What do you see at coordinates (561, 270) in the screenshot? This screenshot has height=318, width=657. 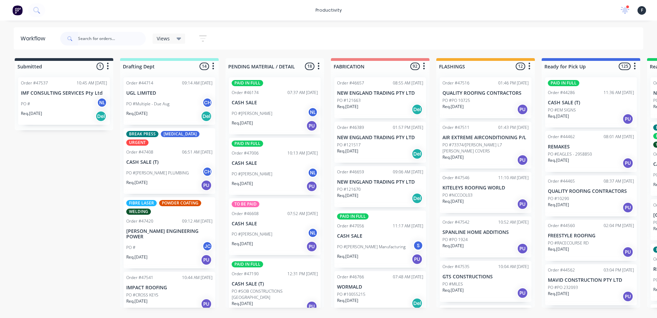 I see `div: Order #44562` at bounding box center [561, 270].